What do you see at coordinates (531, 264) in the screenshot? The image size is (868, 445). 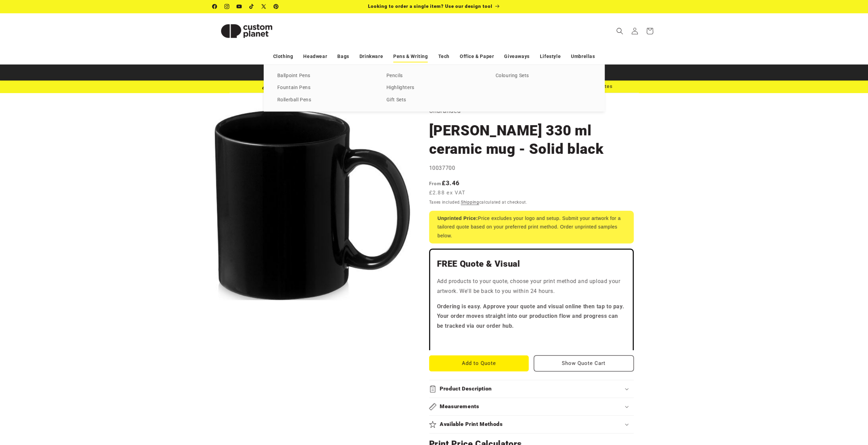 I see `h2: FREE Quote & Visual` at bounding box center [531, 264].